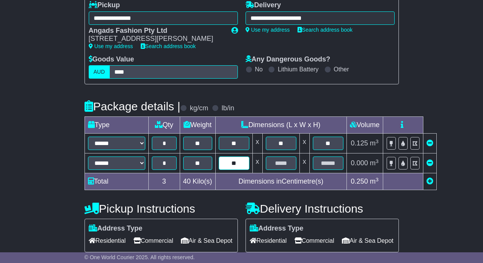  I want to click on td: Volume, so click(364, 125).